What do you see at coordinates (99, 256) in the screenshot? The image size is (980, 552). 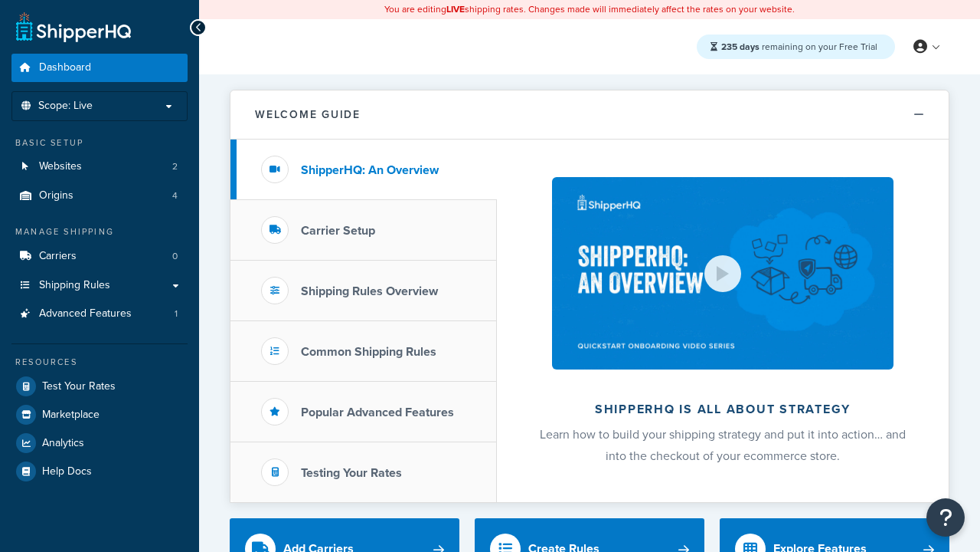 I see `li: Carriers` at bounding box center [99, 256].